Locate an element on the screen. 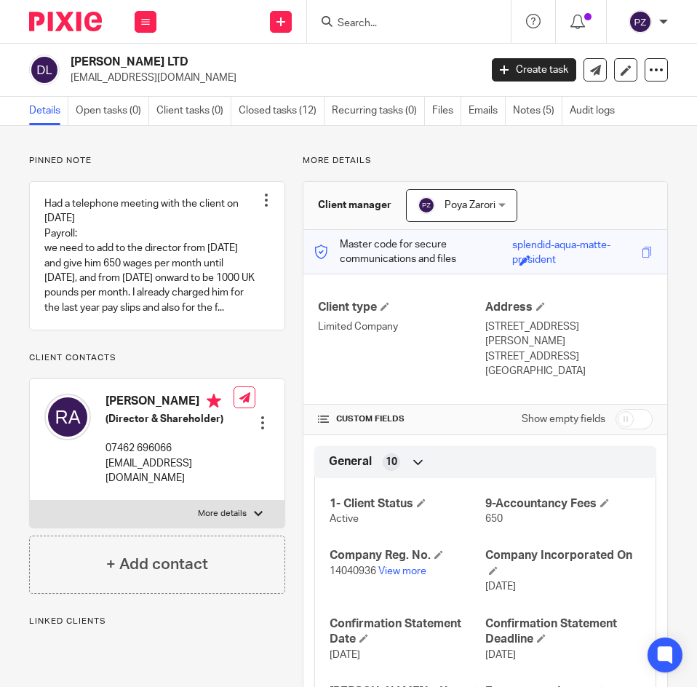 The image size is (697, 687). a: View more is located at coordinates (403, 571).